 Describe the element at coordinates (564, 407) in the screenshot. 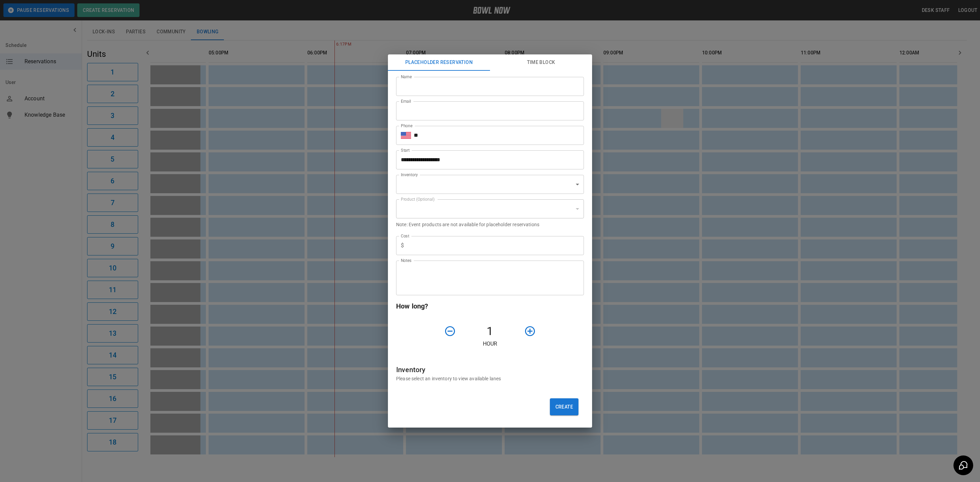

I see `button: Create` at that location.